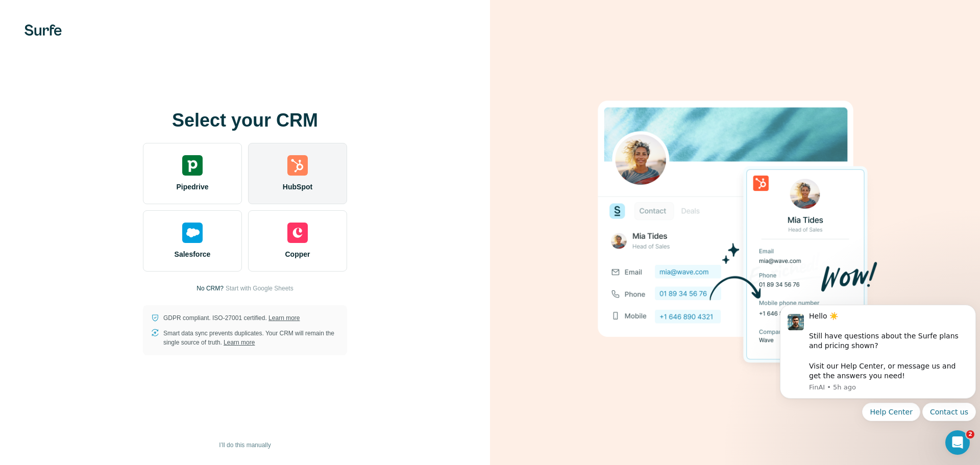 The image size is (980, 465). Describe the element at coordinates (735, 233) in the screenshot. I see `img: HUBSPOT image` at that location.